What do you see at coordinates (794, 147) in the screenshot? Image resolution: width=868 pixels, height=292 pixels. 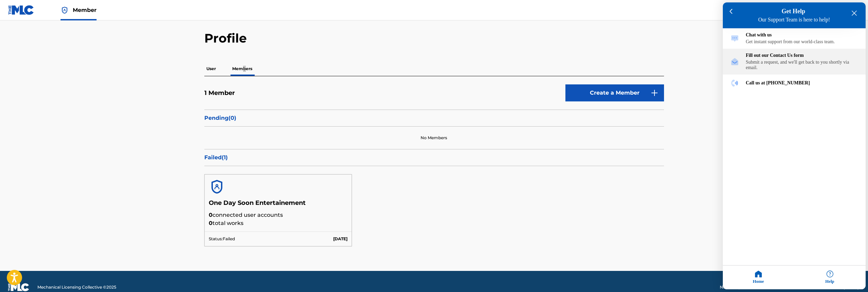 I see `div: entering resource center home` at bounding box center [794, 147].